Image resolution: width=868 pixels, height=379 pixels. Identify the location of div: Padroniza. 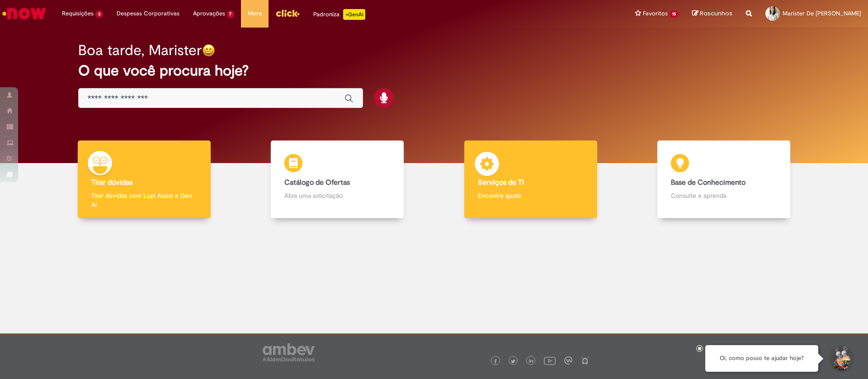
(339, 14).